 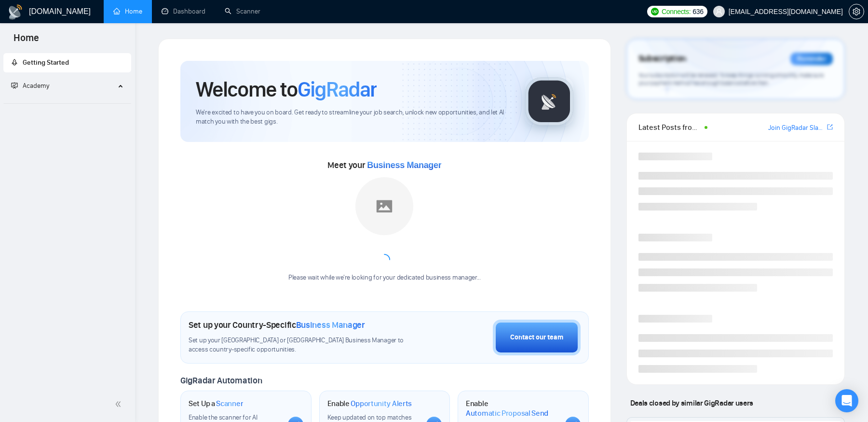 What do you see at coordinates (184, 11) in the screenshot?
I see `a: dashboardDashboard` at bounding box center [184, 11].